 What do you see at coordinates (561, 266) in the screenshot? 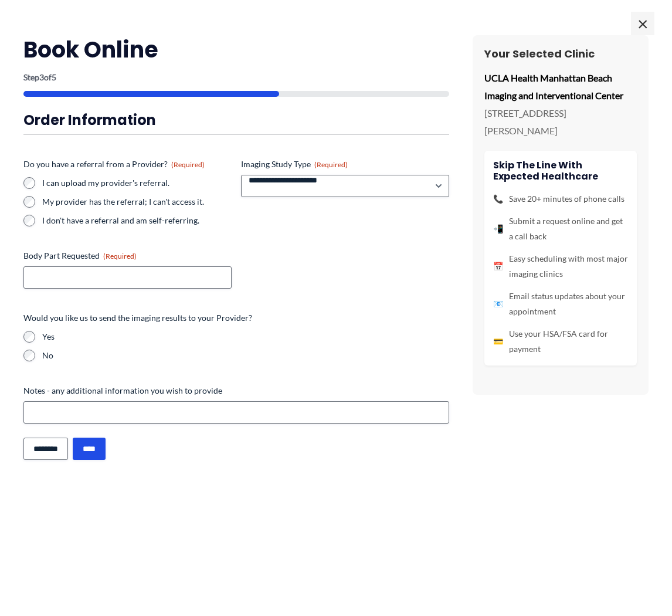
I see `li: Easy scheduling with most major imaging clinics` at bounding box center [561, 266].